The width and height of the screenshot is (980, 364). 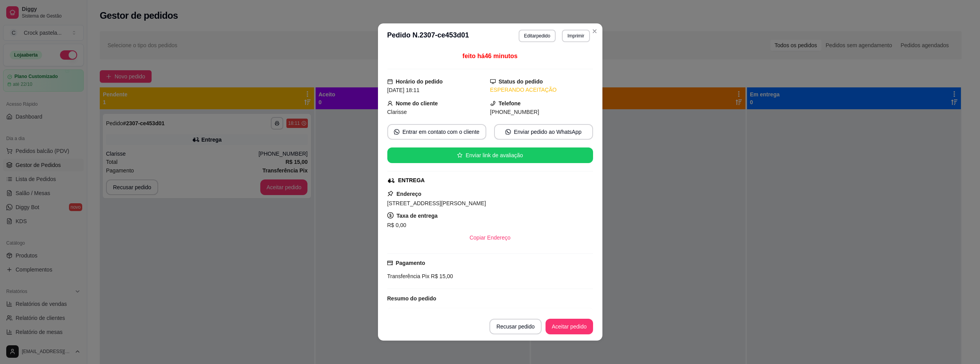 I want to click on span: star, so click(x=460, y=155).